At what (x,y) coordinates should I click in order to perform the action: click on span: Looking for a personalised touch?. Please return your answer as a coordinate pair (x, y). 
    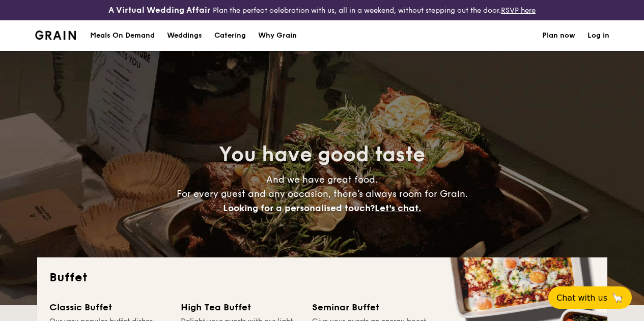
    Looking at the image, I should click on (299, 208).